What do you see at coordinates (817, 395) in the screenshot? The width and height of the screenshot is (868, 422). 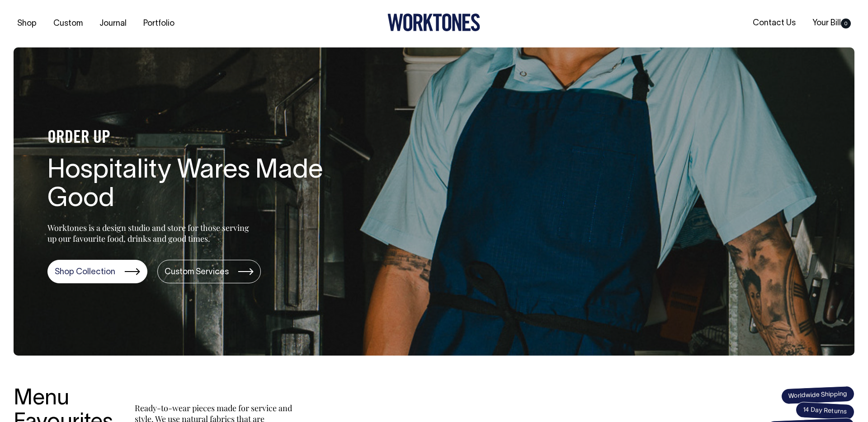 I see `span: Worldwide Shipping` at bounding box center [817, 395].